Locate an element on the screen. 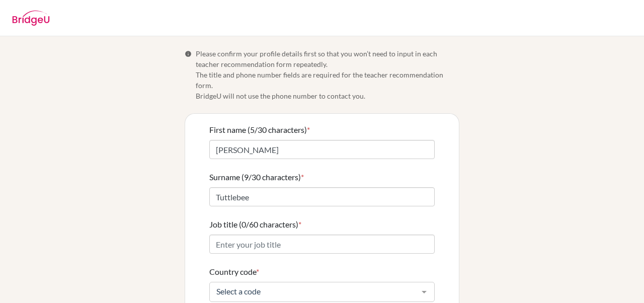 This screenshot has width=644, height=303. span: Info is located at coordinates (188, 53).